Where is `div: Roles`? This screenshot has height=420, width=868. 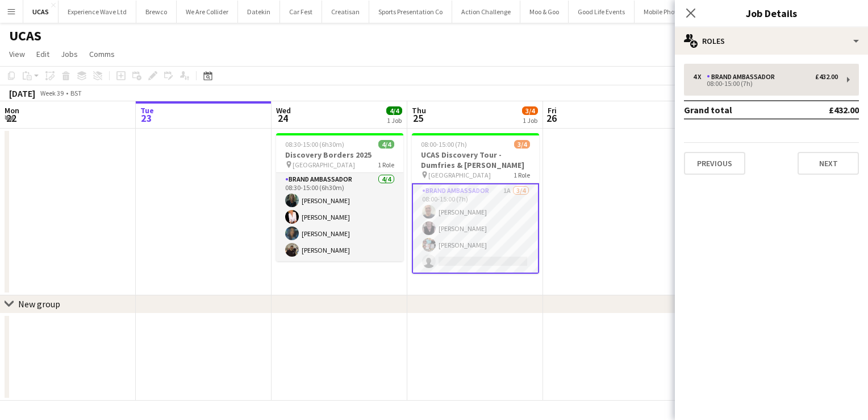
div: Roles is located at coordinates (772, 41).